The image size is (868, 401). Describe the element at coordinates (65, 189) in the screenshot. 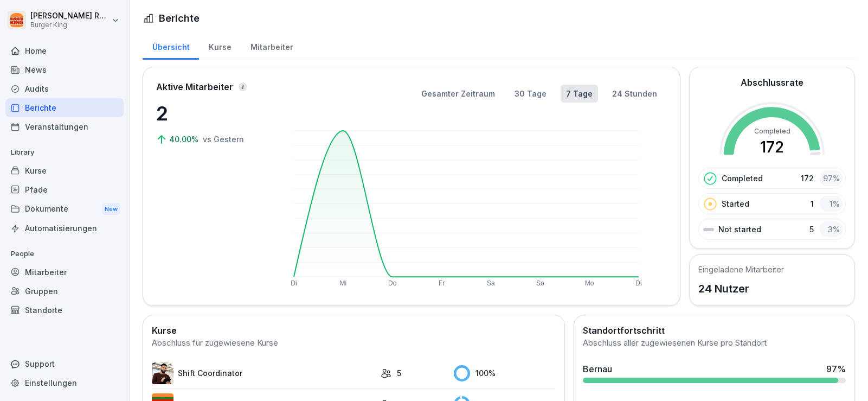

I see `div: Pfade` at that location.